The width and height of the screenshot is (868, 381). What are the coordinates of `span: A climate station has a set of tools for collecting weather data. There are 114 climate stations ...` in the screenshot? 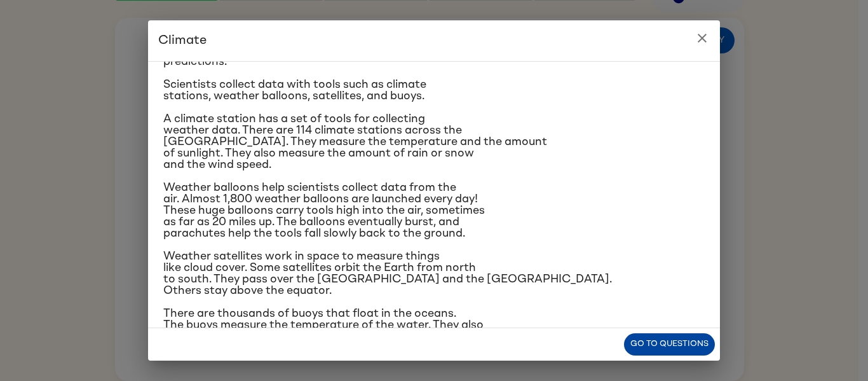 It's located at (355, 142).